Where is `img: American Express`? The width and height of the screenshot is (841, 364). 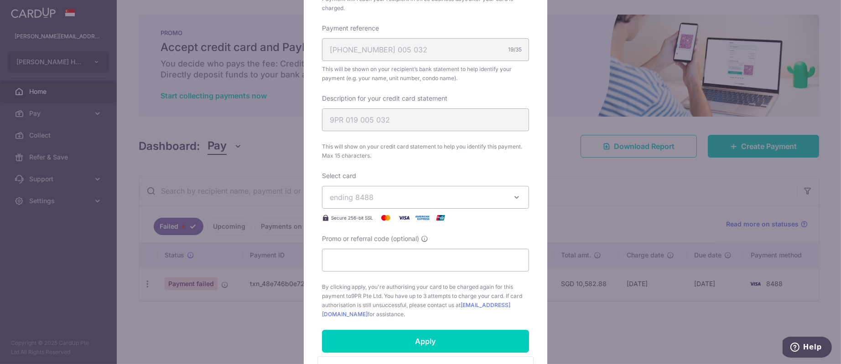
img: American Express is located at coordinates (422, 218).